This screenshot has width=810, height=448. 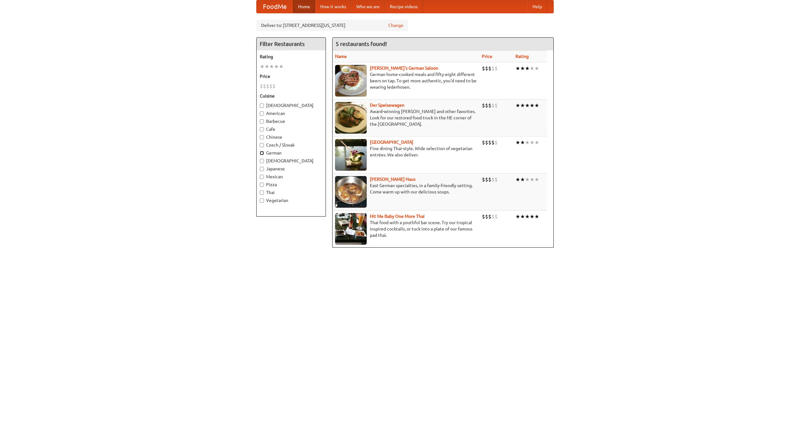 I want to click on input: Czech / Slovak, so click(x=262, y=145).